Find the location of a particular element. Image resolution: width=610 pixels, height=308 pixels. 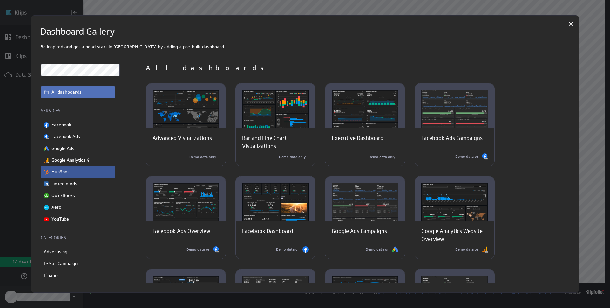

img: Facebook is located at coordinates (306, 249).